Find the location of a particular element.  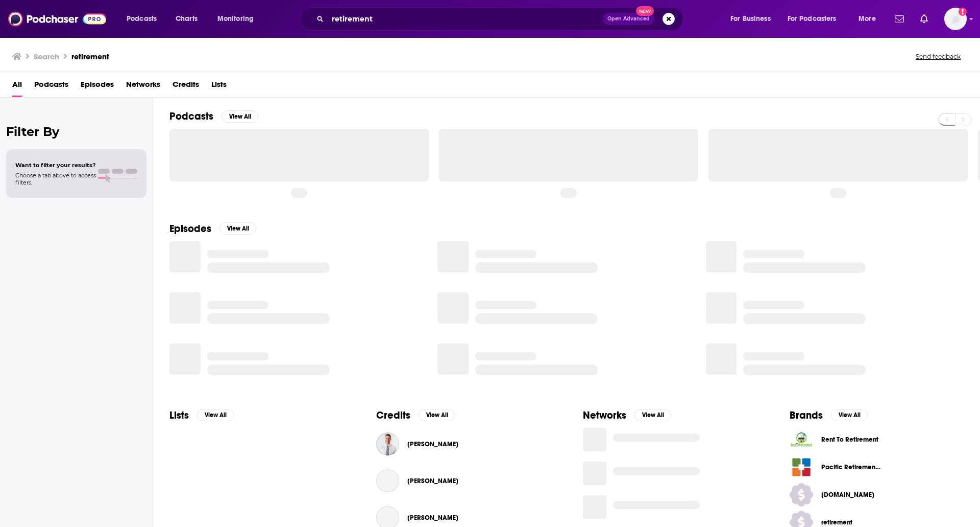

span: Episodes is located at coordinates (97, 86).